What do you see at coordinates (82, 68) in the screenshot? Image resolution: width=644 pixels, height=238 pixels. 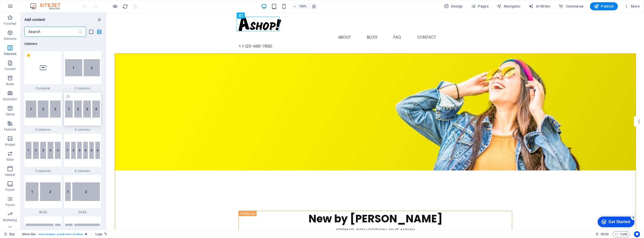 I see `img: 2-columns.svg` at bounding box center [82, 68].